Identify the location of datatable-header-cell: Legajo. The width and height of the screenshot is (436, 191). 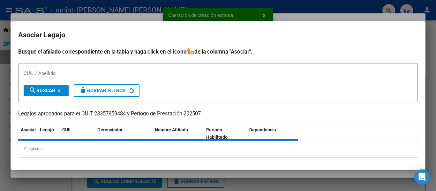
(49, 134).